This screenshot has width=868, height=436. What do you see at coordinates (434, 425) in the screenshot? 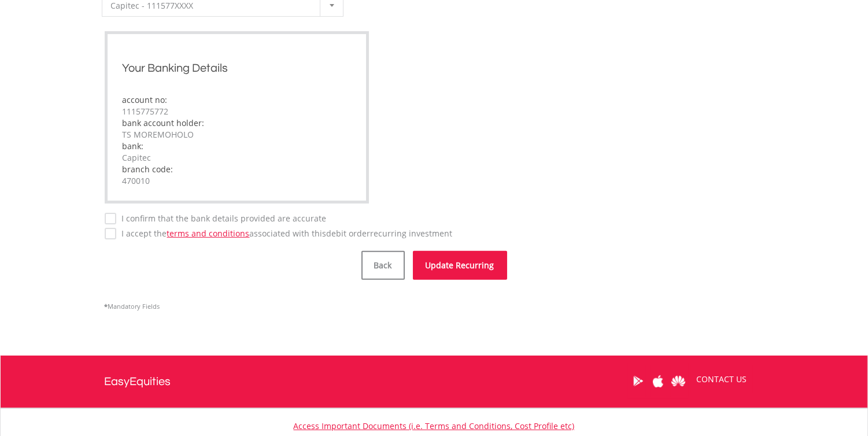
I see `a: Access Important Documents (i.e. Terms and Conditions, Cost Profile etc)` at bounding box center [434, 425].